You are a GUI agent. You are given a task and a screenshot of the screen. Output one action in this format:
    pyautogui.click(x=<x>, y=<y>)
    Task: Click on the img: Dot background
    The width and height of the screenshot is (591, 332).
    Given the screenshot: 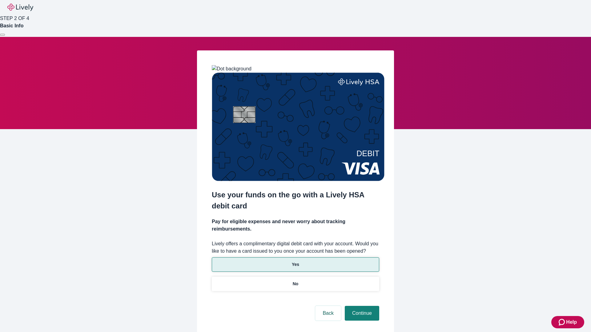 What is the action you would take?
    pyautogui.click(x=231, y=69)
    